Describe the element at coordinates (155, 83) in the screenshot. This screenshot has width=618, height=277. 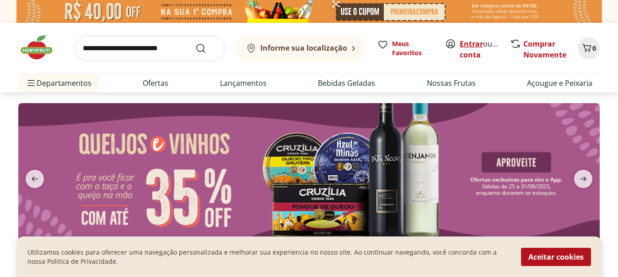
I see `a: Ofertas` at that location.